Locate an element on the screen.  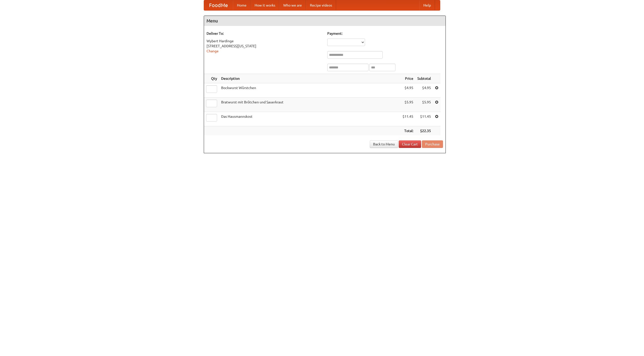
a: Home is located at coordinates (242, 5).